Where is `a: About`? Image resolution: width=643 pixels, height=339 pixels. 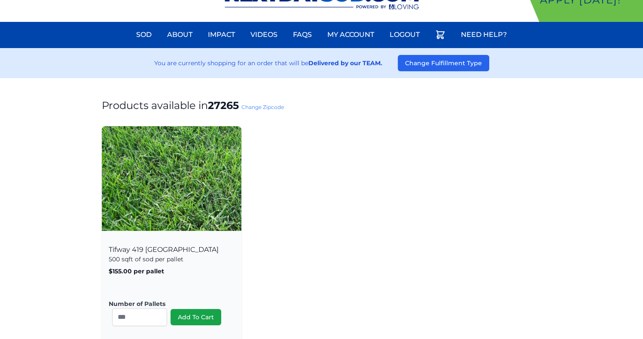 a: About is located at coordinates (180, 35).